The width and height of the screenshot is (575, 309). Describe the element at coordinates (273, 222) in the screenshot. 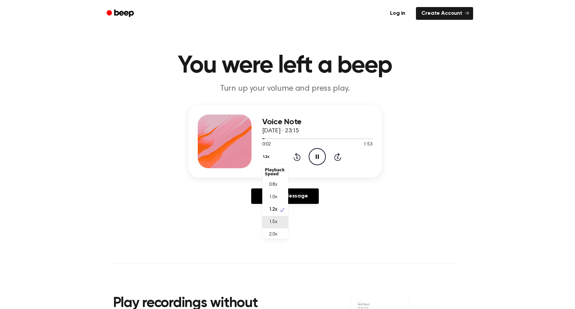

I see `span: 1.5x` at that location.